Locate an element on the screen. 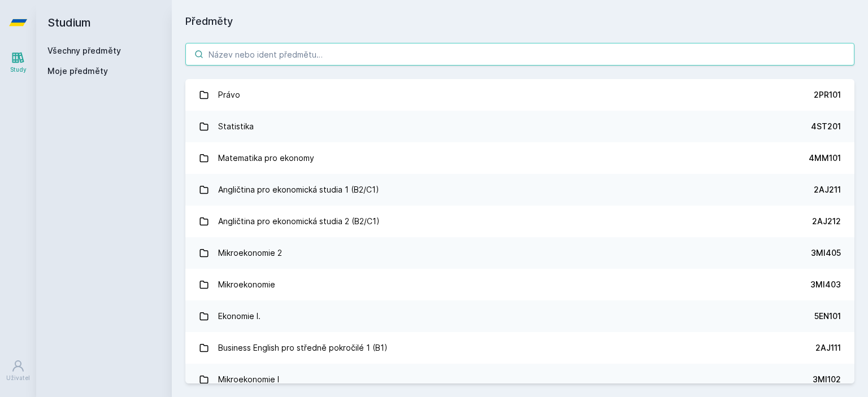 The height and width of the screenshot is (397, 868). div: 3MI403 is located at coordinates (826, 284).